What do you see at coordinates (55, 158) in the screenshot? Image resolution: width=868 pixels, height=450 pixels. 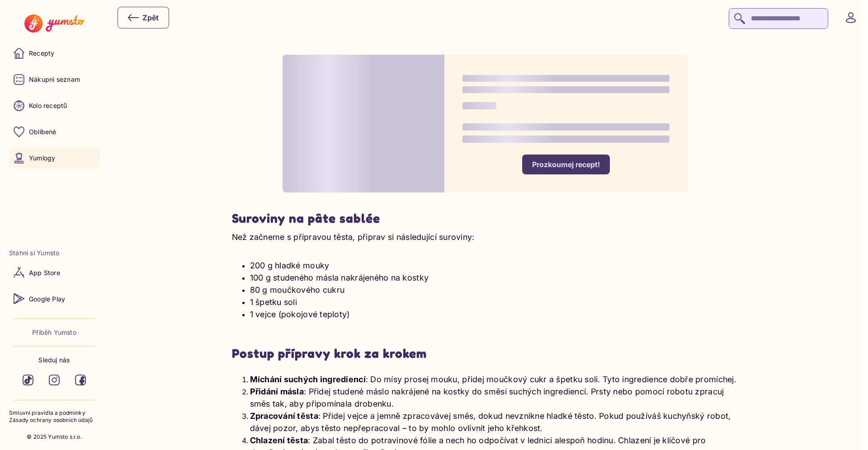 I see `a: Yumlogy` at bounding box center [55, 158].